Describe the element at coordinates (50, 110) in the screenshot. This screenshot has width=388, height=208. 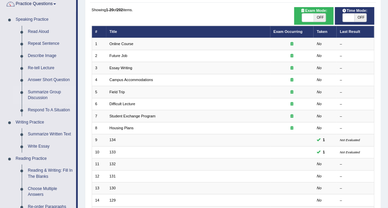
I see `a: Respond To A Situation` at that location.